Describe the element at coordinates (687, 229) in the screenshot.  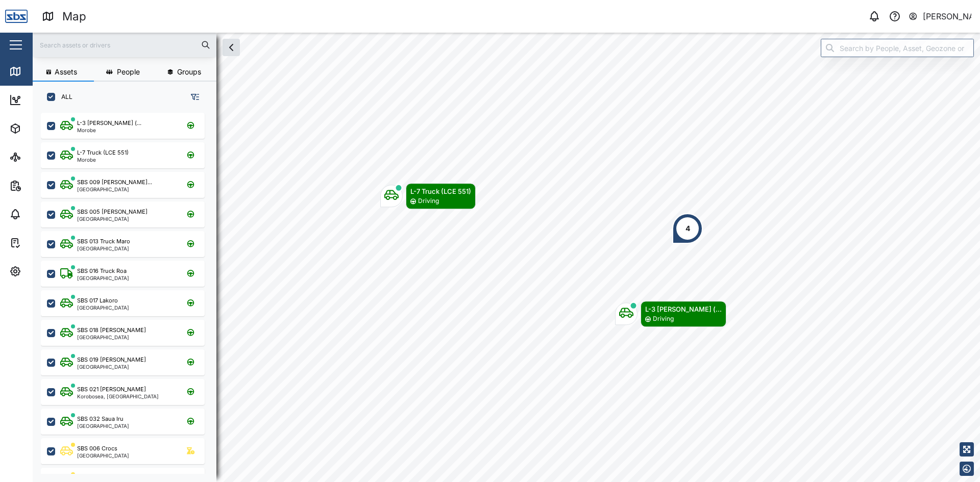
I see `div: 4` at that location.